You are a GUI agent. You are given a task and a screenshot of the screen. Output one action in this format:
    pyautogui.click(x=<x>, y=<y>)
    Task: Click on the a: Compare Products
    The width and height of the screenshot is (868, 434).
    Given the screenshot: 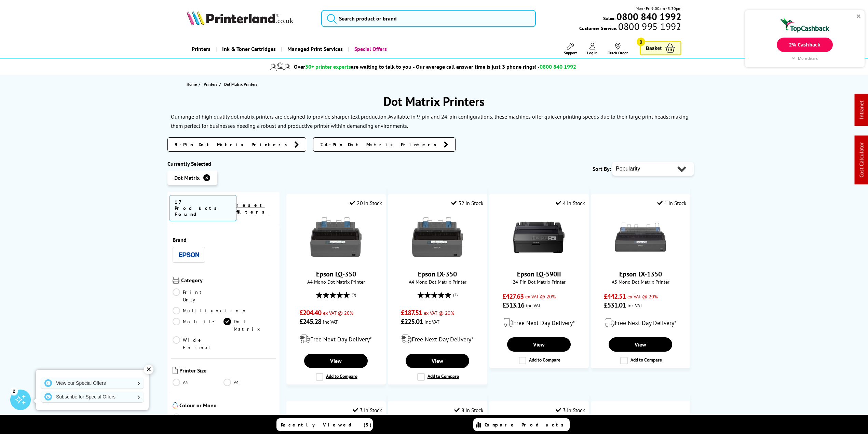 What is the action you would take?
    pyautogui.click(x=521, y=424)
    